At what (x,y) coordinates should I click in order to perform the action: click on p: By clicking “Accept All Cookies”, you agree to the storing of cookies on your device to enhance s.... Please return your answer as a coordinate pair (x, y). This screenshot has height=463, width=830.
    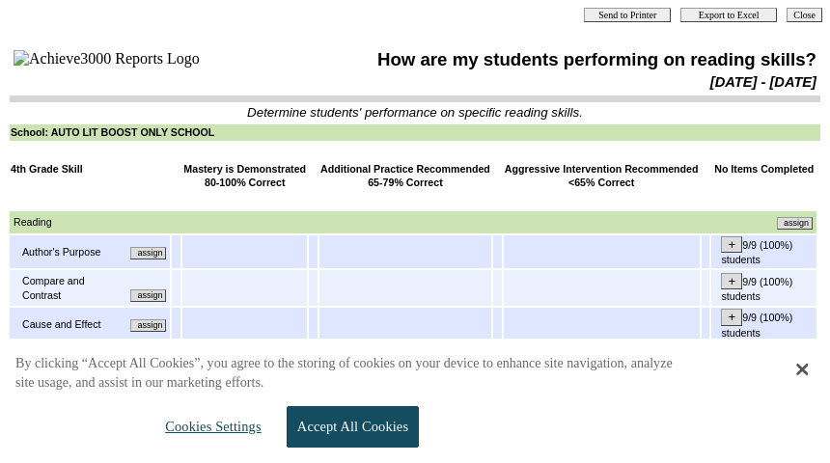
    Looking at the image, I should click on (350, 373).